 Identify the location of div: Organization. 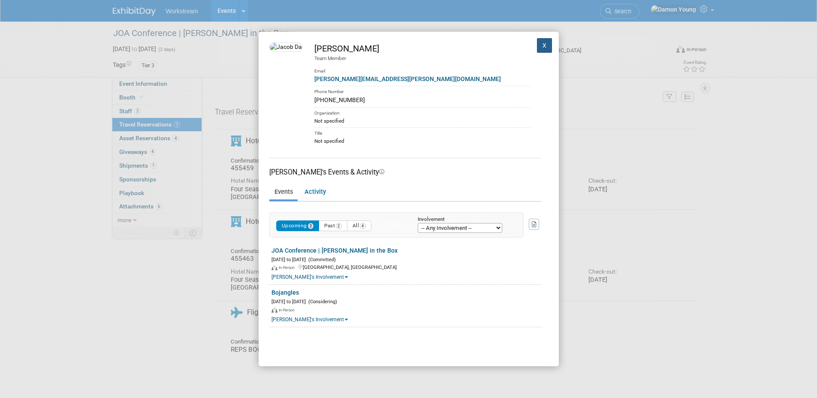
(422, 112).